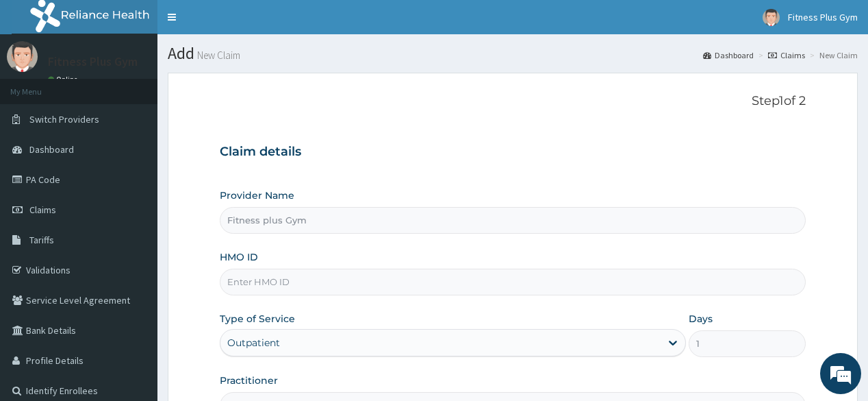 This screenshot has width=868, height=401. Describe the element at coordinates (729, 54) in the screenshot. I see `a: Dashboard` at that location.